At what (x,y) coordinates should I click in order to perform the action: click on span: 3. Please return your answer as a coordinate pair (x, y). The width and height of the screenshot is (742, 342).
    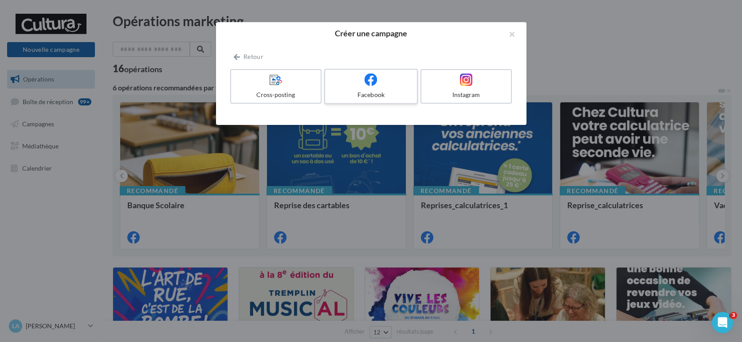
    Looking at the image, I should click on (733, 316).